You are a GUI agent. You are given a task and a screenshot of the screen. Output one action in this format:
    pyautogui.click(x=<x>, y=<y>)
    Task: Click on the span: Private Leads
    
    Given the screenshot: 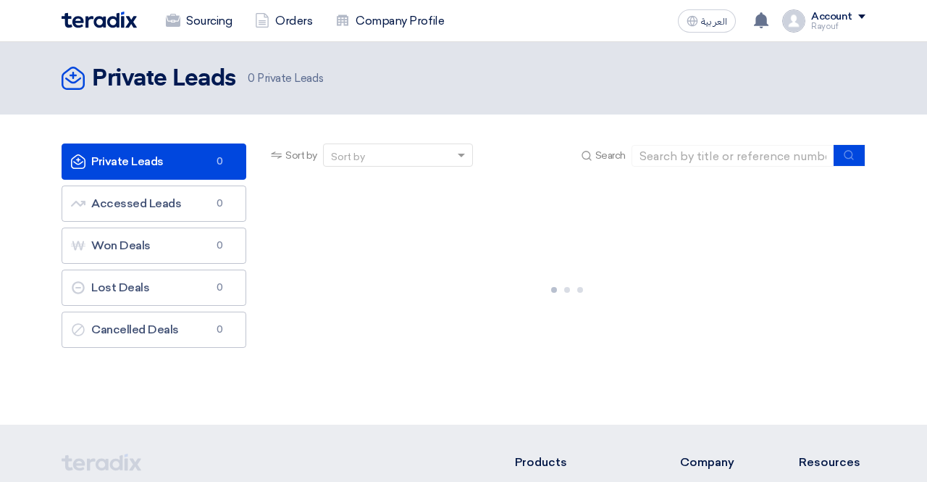 What is the action you would take?
    pyautogui.click(x=285, y=78)
    